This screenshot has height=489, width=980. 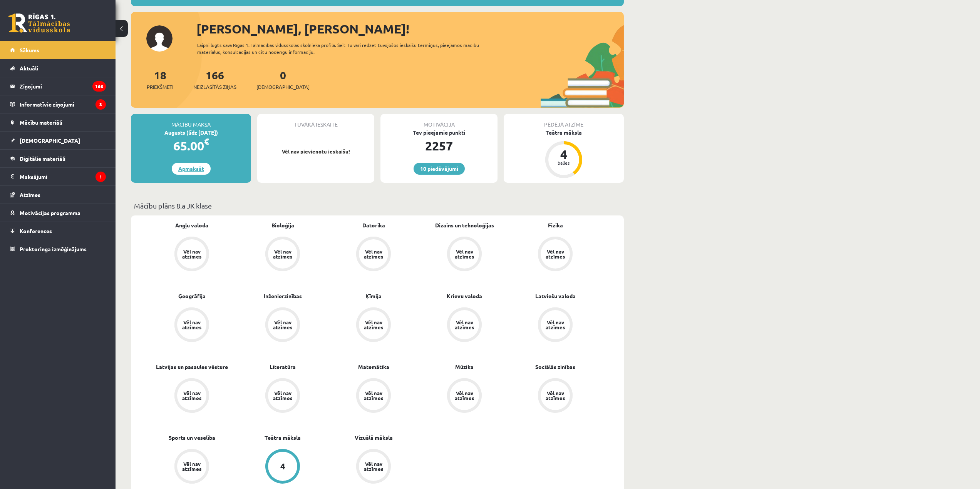 I want to click on i: 3, so click(x=101, y=104).